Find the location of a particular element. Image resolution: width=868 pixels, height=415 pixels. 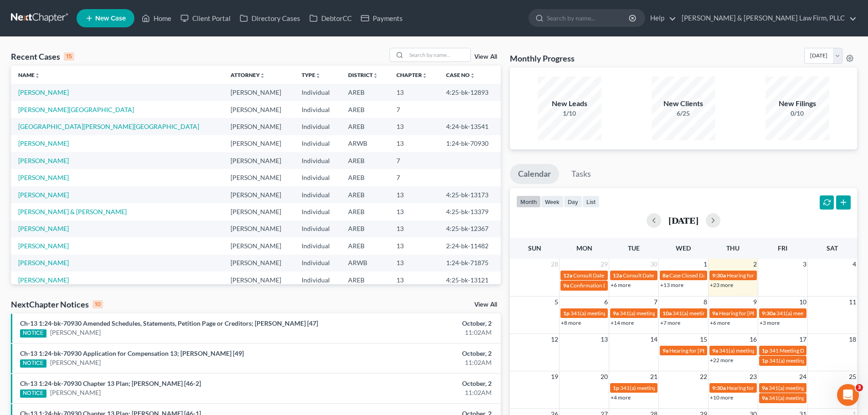

a: +3 more is located at coordinates (770, 323).